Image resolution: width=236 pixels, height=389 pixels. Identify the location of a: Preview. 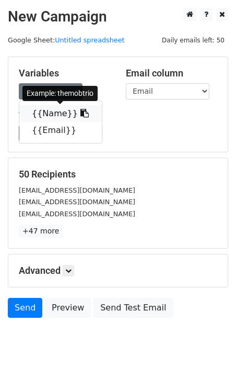
(68, 308).